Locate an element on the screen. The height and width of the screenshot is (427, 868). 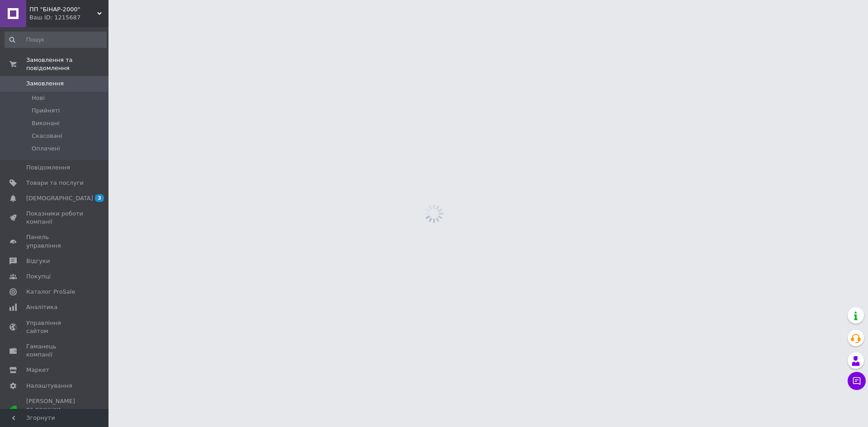
span: Покупці is located at coordinates (39, 276).